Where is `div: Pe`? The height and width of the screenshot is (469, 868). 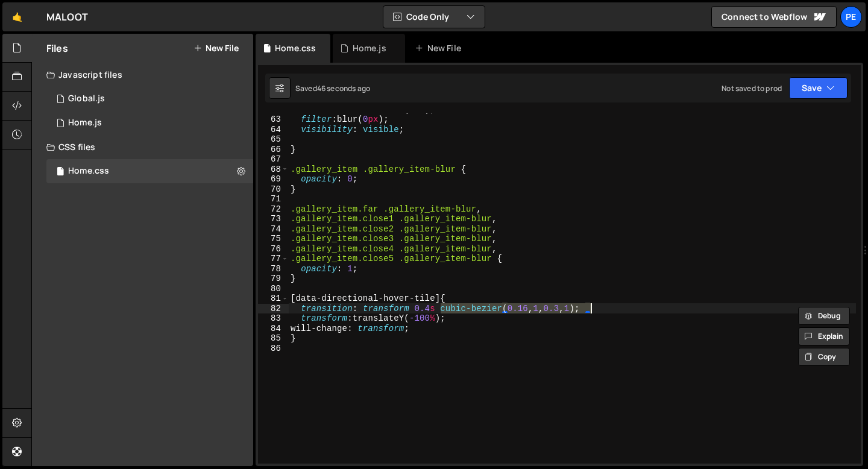
div: Pe is located at coordinates (851, 17).